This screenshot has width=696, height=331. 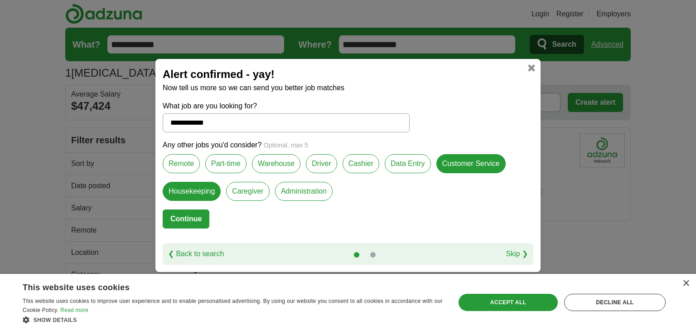 What do you see at coordinates (186, 219) in the screenshot?
I see `button: Continue` at bounding box center [186, 219].